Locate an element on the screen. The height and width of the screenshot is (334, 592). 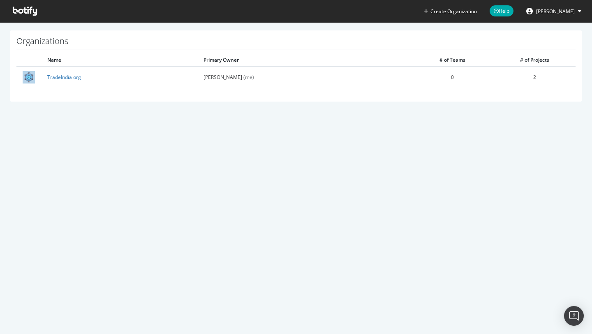
button: Create Organization is located at coordinates (450, 11).